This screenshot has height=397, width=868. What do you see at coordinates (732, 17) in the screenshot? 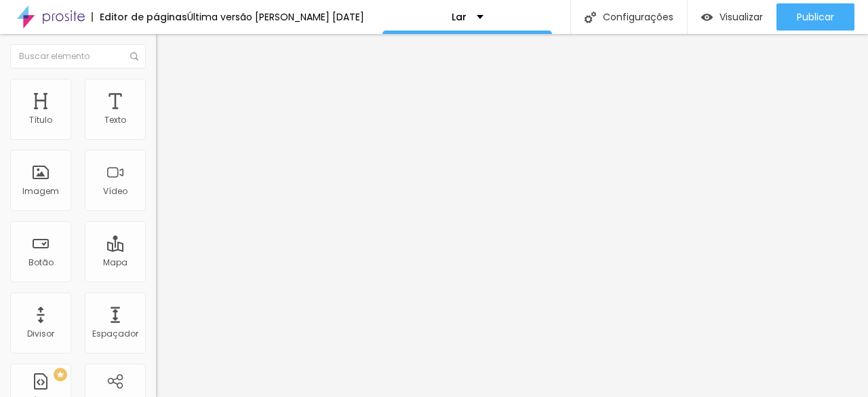
I see `button: Visualizar` at bounding box center [732, 17].